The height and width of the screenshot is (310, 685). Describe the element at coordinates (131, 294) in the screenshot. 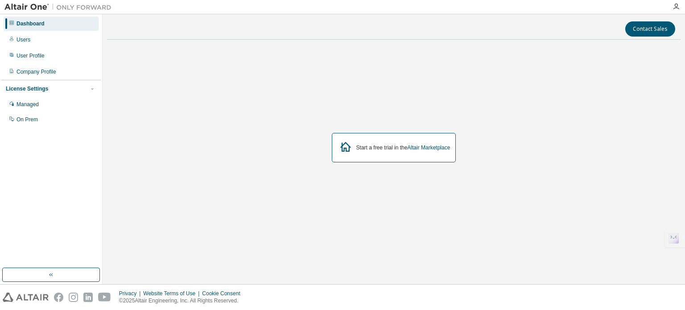

I see `div: Privacy` at that location.